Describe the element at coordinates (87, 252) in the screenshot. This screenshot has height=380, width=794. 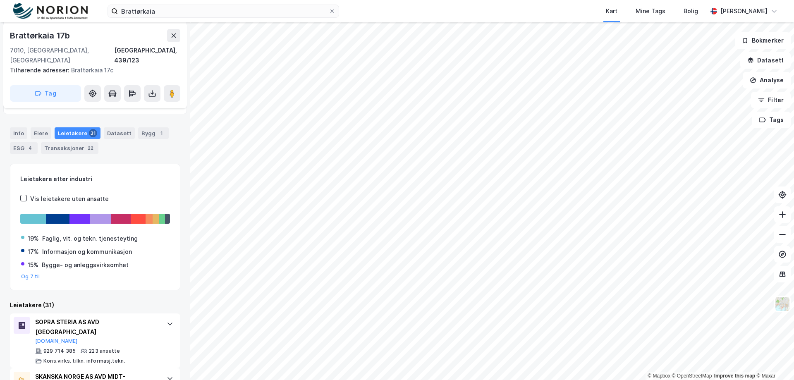
I see `div: Informasjon og kommunikasjon` at that location.